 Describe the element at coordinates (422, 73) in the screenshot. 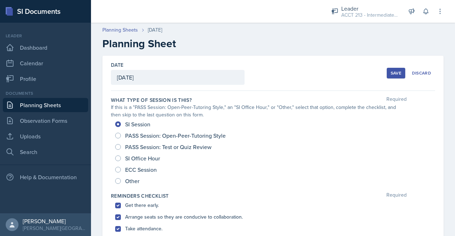

I see `button: Discard` at that location.